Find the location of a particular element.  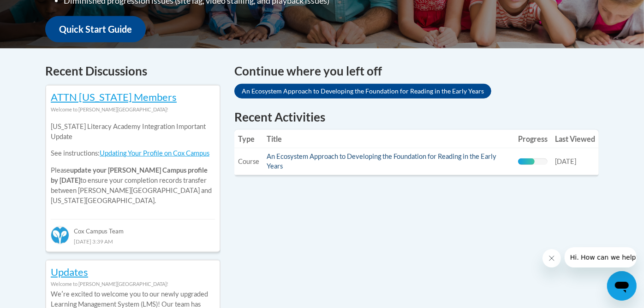

span: Hi. How can we help? is located at coordinates (40, 10).